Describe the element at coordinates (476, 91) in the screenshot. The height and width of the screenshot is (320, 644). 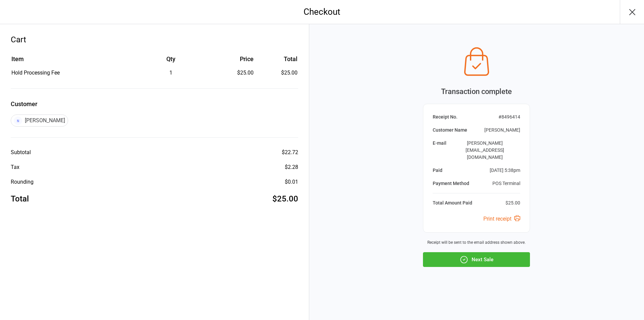
I see `div: Transaction complete` at that location.